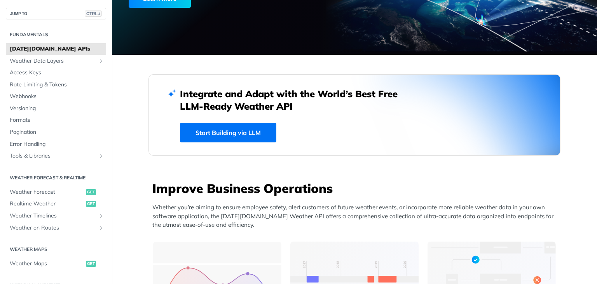  I want to click on button: Show subpages for Weather Timelines, so click(101, 216).